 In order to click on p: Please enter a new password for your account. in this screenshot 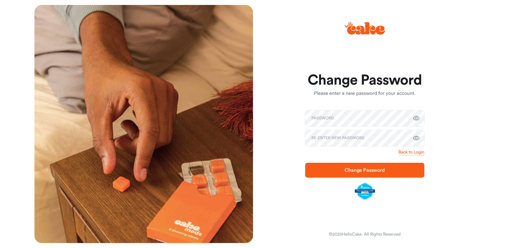, I will do `click(365, 94)`.